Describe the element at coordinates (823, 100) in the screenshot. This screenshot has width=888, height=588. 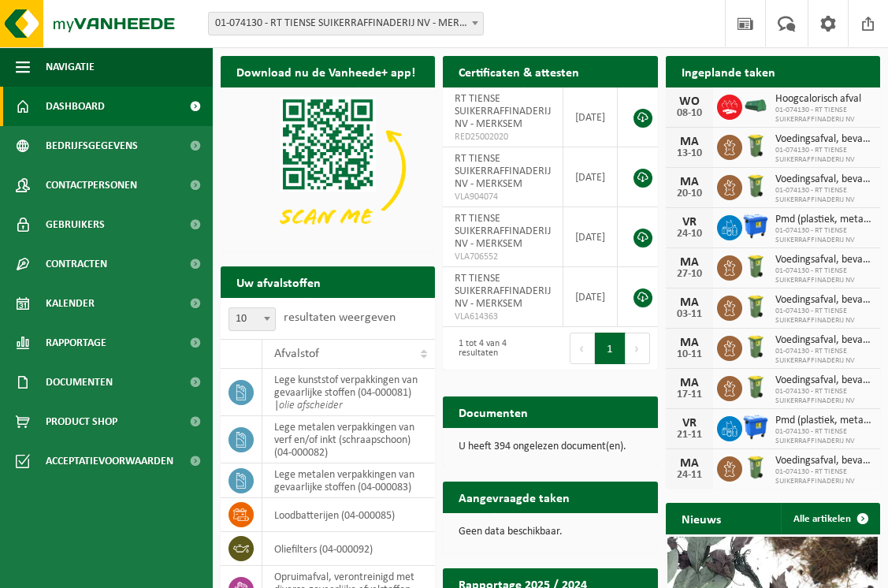
I see `span: Hoogcalorisch afval` at that location.